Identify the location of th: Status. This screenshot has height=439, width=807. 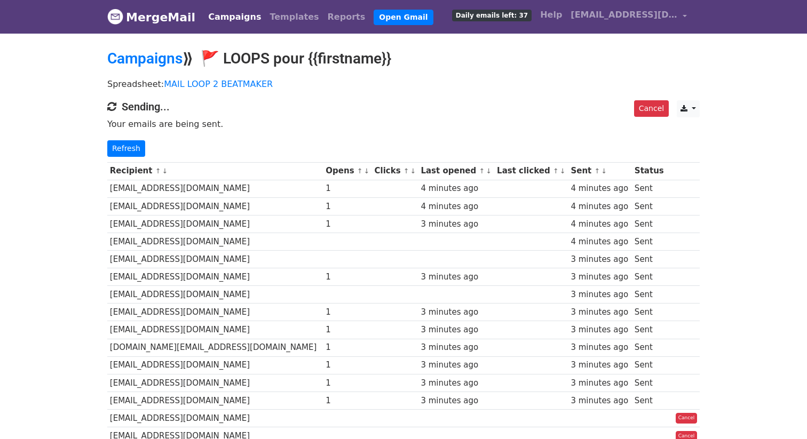
(649, 171).